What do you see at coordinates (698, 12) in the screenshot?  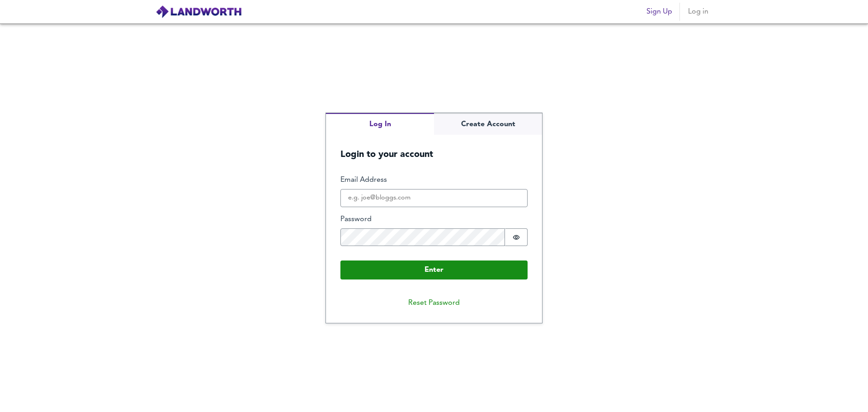 I see `button: Log in` at bounding box center [698, 12].